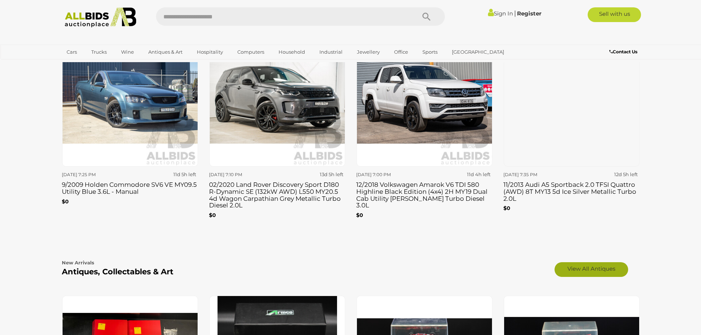 This screenshot has width=701, height=335. Describe the element at coordinates (99, 52) in the screenshot. I see `a: Trucks` at that location.